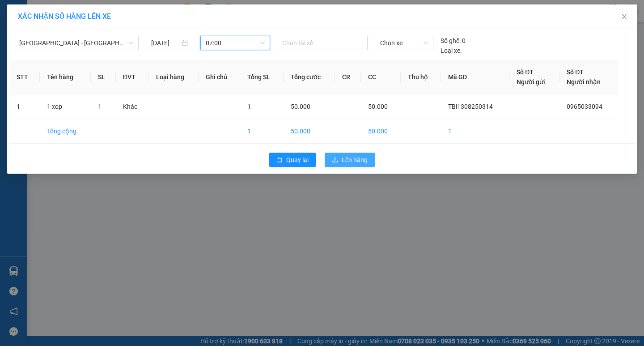 This screenshot has width=644, height=346. What do you see at coordinates (531, 82) in the screenshot?
I see `span: Người gửi` at bounding box center [531, 82].